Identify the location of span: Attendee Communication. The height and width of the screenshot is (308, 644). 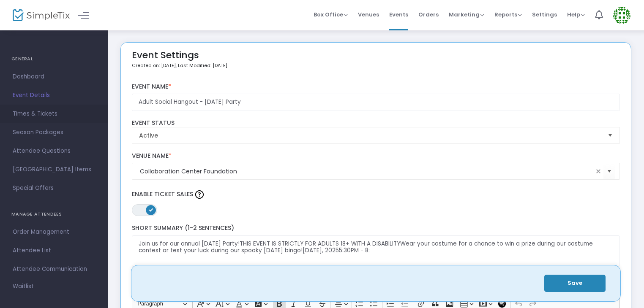
(54, 269).